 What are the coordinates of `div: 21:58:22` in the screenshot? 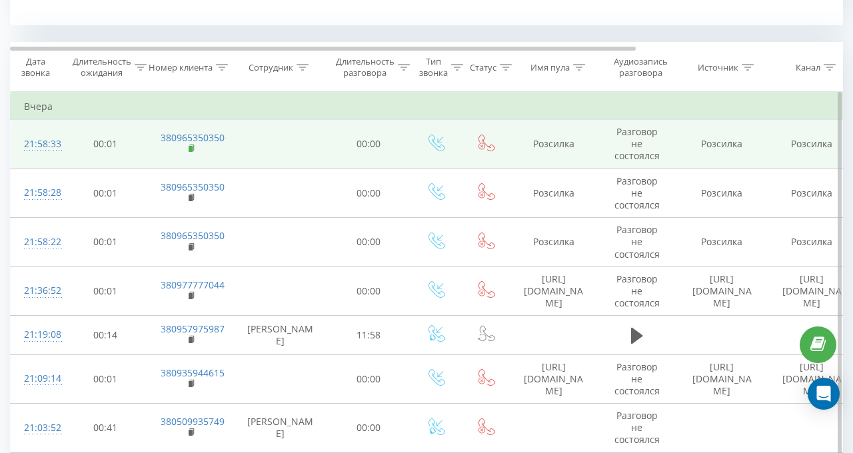 It's located at (37, 242).